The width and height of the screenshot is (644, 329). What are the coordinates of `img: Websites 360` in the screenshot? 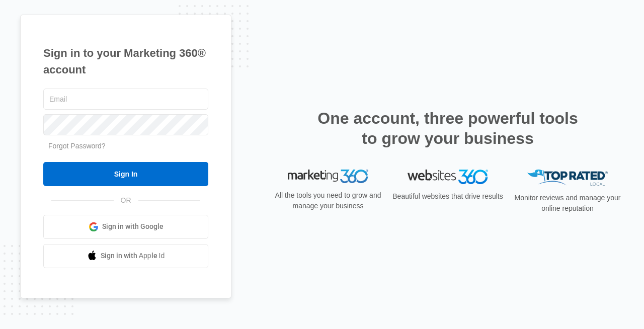 It's located at (448, 177).